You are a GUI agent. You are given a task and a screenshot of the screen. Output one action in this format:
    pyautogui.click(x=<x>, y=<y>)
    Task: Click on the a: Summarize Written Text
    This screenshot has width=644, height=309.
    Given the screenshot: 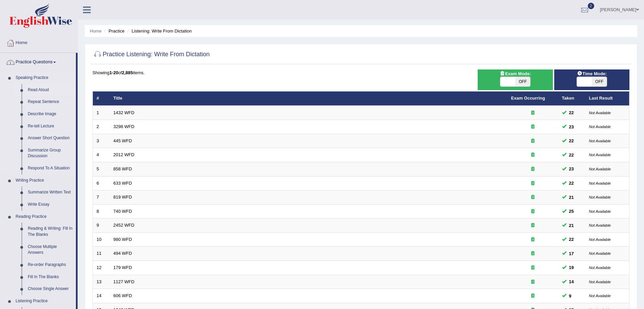 What is the action you would take?
    pyautogui.click(x=50, y=192)
    